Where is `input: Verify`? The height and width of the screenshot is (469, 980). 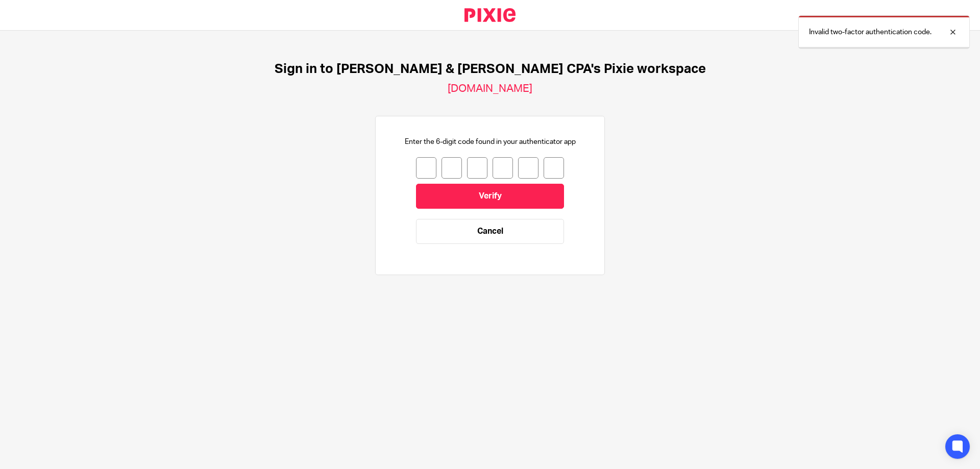
input: Verify is located at coordinates (490, 196).